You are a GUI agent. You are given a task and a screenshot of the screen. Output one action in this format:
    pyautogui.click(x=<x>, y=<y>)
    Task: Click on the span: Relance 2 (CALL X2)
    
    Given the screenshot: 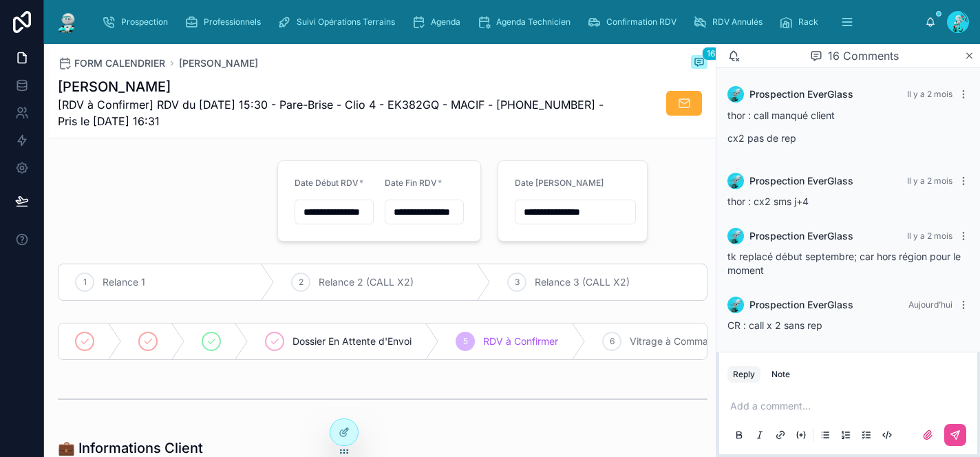 What is the action you would take?
    pyautogui.click(x=366, y=282)
    